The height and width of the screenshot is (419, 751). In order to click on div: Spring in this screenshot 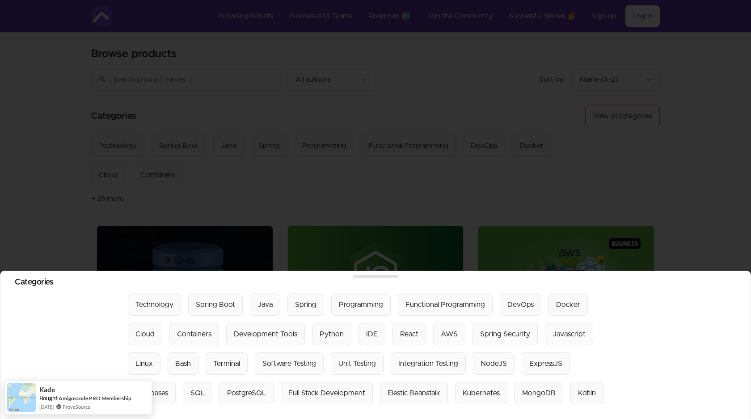, I will do `click(306, 305)`.